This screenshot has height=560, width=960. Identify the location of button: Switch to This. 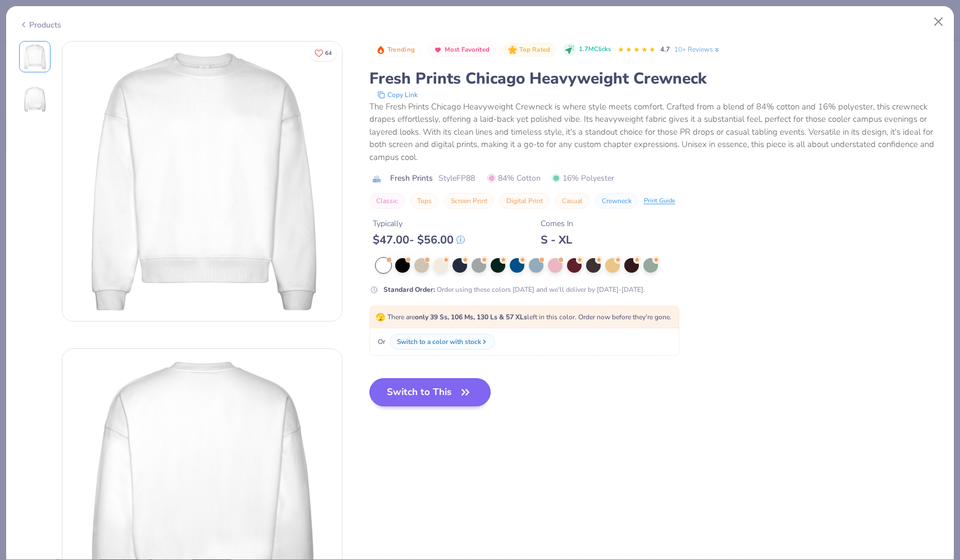
(430, 392).